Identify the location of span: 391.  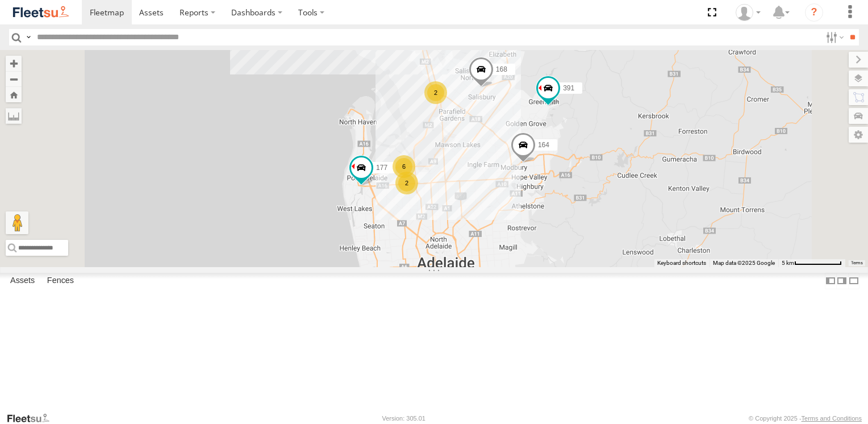
(569, 88).